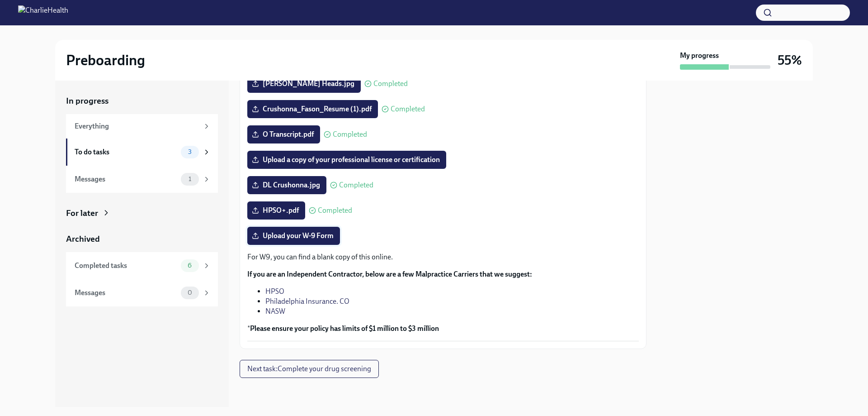 The width and height of the screenshot is (868, 416). I want to click on h2: Preboarding, so click(106, 61).